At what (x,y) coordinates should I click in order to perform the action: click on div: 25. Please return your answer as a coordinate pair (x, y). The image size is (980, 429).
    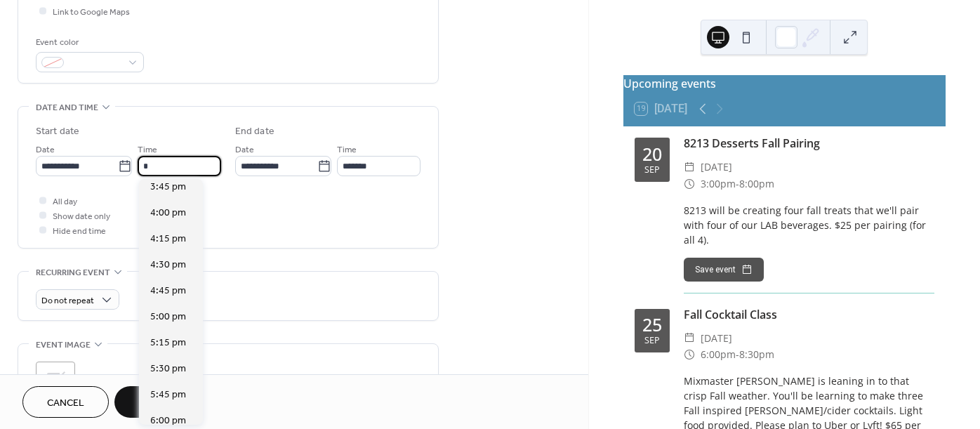
    Looking at the image, I should click on (652, 324).